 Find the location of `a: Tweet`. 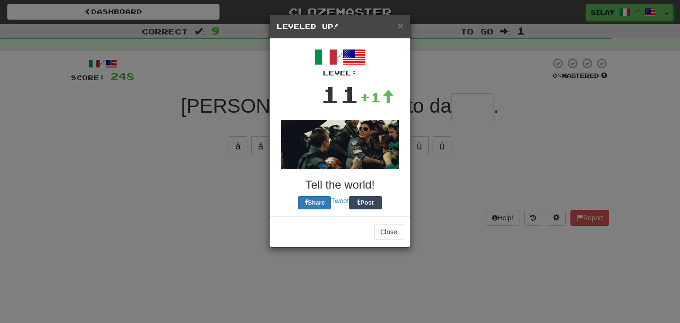

a: Tweet is located at coordinates (339, 201).